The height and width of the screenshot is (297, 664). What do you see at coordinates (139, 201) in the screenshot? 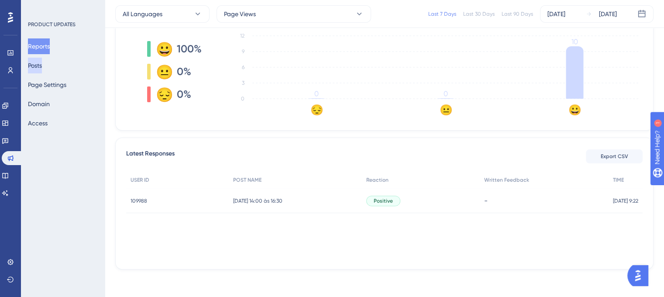
I see `span: 109988` at bounding box center [139, 201].